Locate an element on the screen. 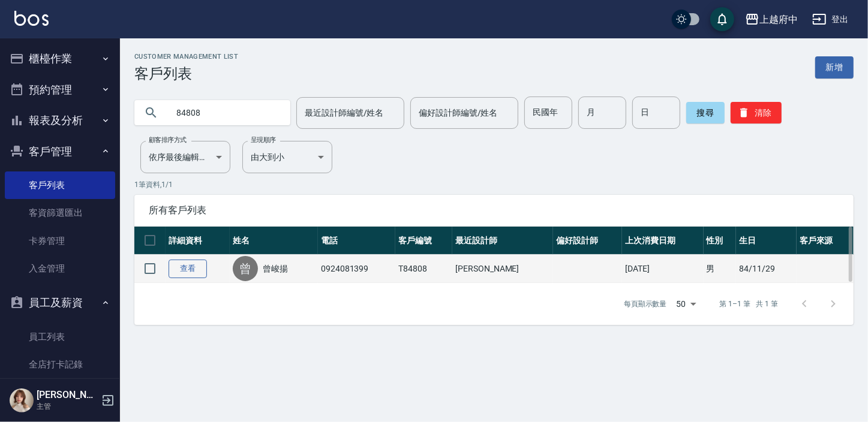 This screenshot has height=422, width=868. div: 由大到小 is located at coordinates (287, 157).